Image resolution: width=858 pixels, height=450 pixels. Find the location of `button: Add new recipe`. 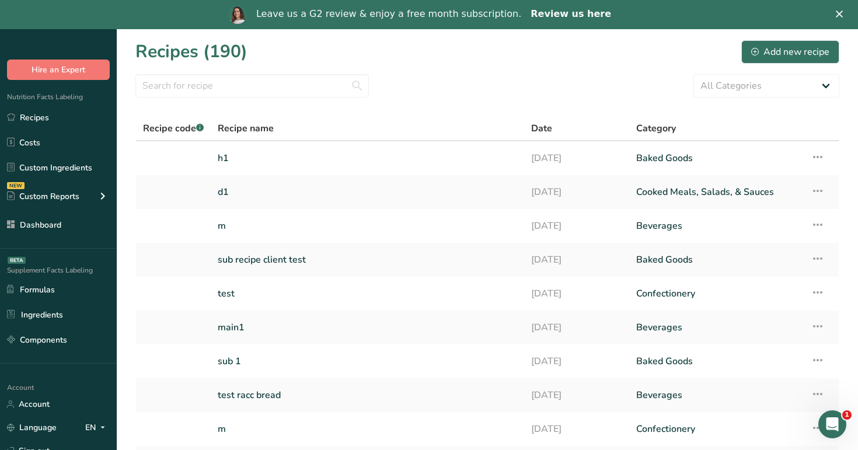

button: Add new recipe is located at coordinates (790, 52).